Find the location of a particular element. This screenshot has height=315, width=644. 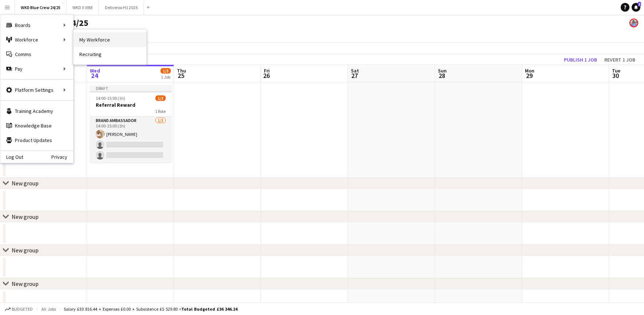

span: Thu is located at coordinates (181, 71).